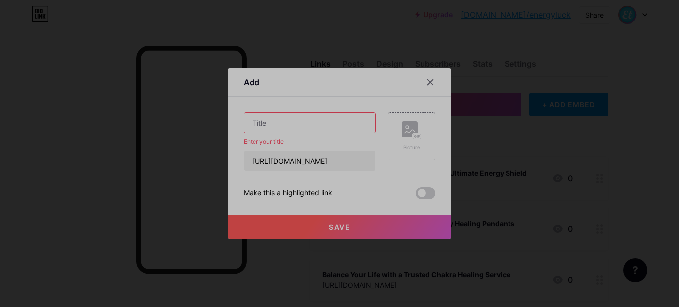 The height and width of the screenshot is (307, 679). What do you see at coordinates (310, 142) in the screenshot?
I see `div: Enter your title` at bounding box center [310, 142].